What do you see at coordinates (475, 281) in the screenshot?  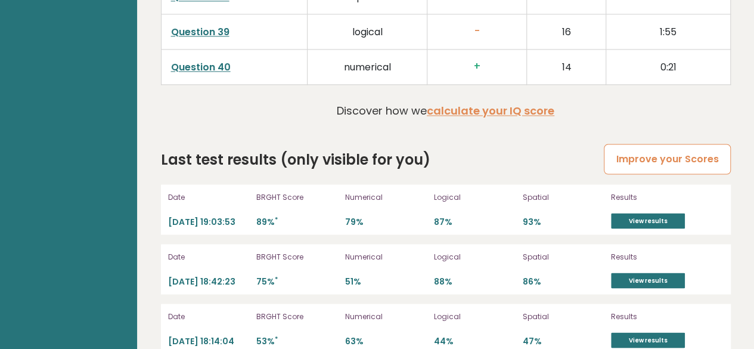 I see `p: 88%` at bounding box center [475, 281].